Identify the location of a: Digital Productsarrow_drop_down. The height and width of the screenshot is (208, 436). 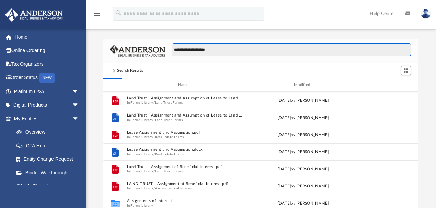
(47, 105).